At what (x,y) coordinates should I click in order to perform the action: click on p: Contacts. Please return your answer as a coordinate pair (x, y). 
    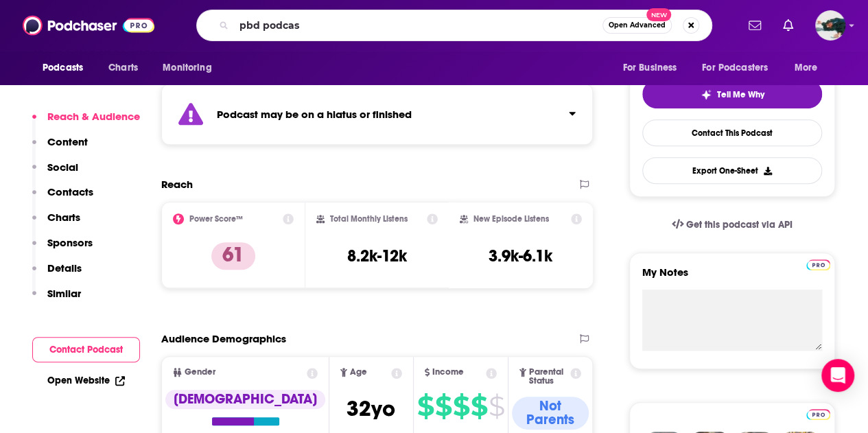
    Looking at the image, I should click on (70, 191).